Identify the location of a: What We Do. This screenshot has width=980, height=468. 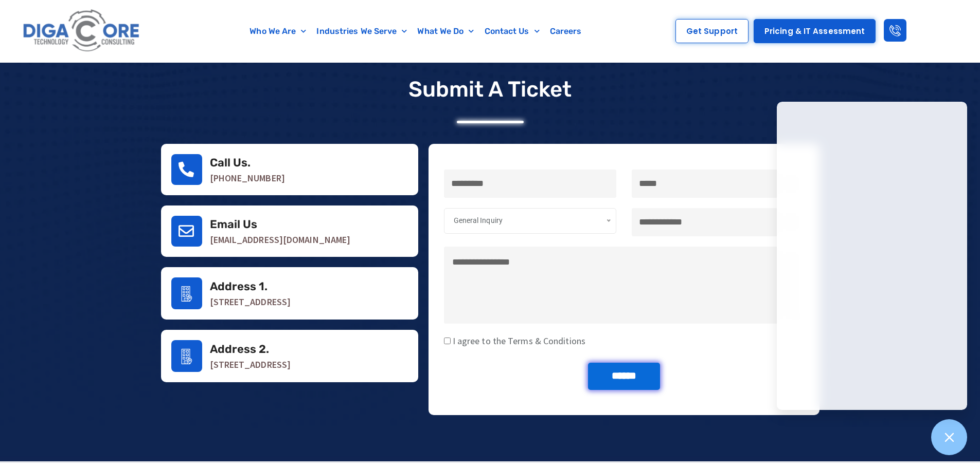
(446, 31).